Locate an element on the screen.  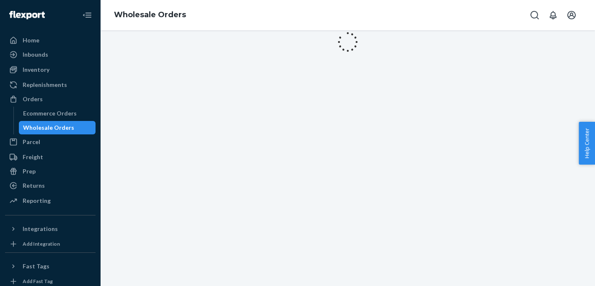
button: Open account menu is located at coordinates (572, 15).